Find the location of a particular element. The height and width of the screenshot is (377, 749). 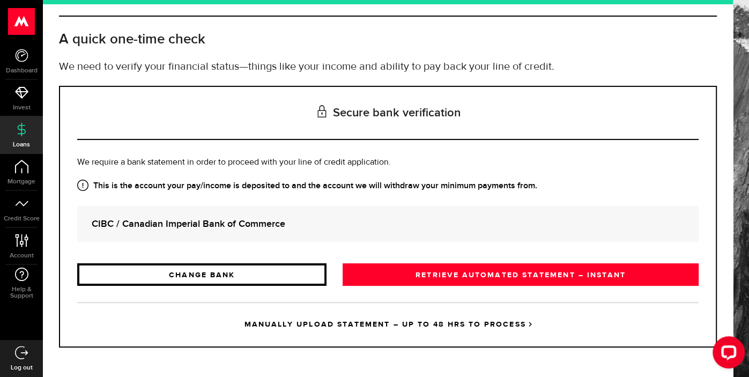

p: We need to verify your financial status—things like your income and ability to pay back your line... is located at coordinates (388, 67).